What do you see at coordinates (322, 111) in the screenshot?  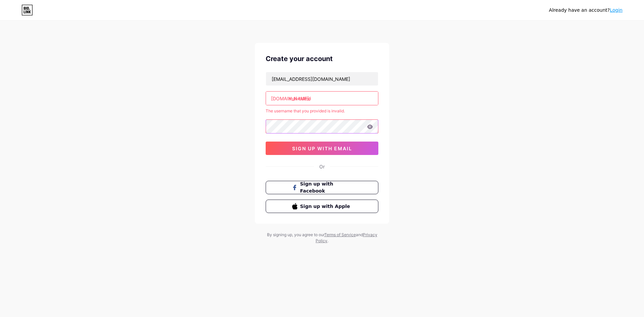 I see `div: The username that you provided is invalid.` at bounding box center [322, 111].